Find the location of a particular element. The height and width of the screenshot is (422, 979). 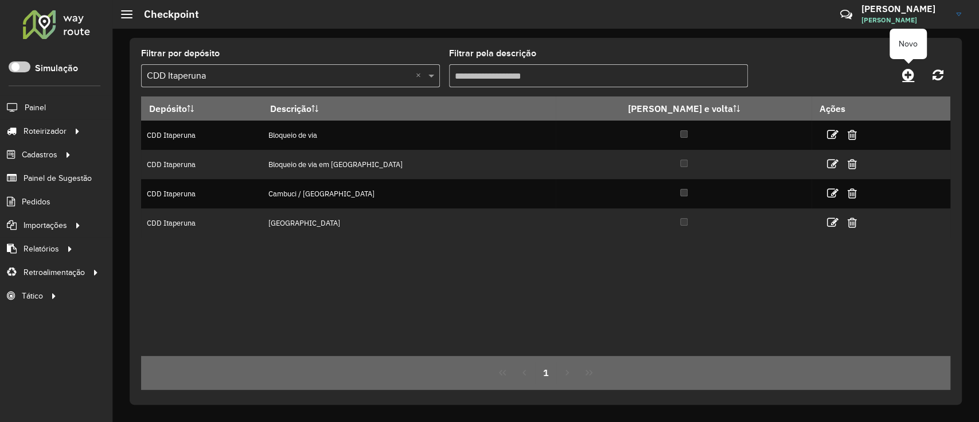

th: Descrição is located at coordinates (410, 108).